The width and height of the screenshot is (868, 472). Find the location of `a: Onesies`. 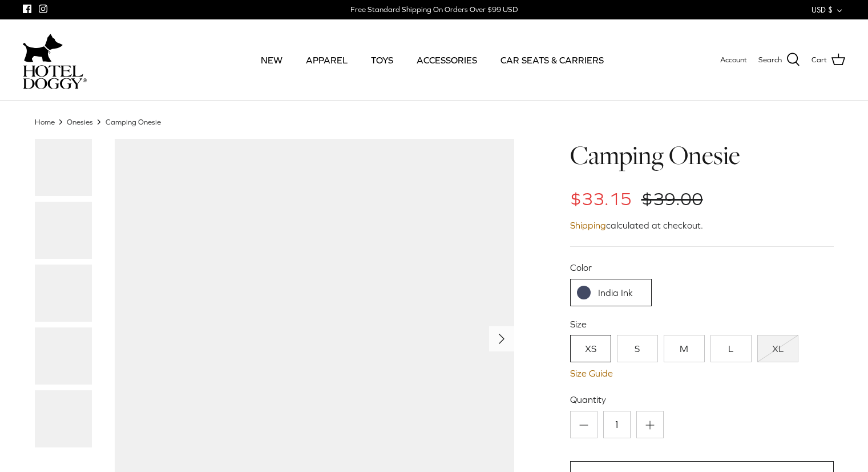

a: Onesies is located at coordinates (80, 121).